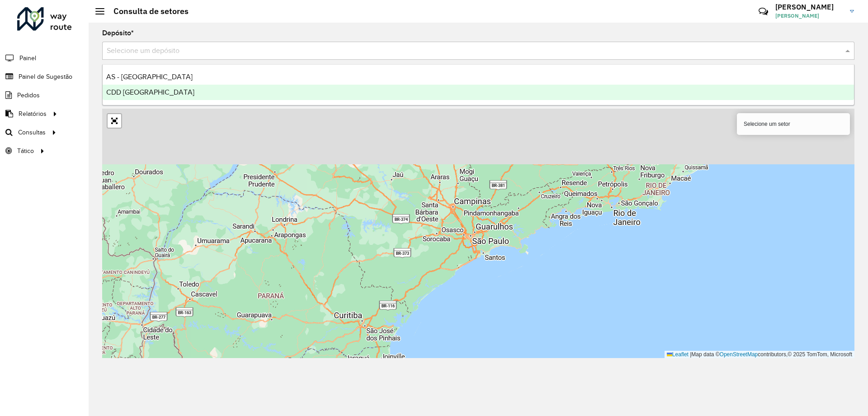  What do you see at coordinates (147, 11) in the screenshot?
I see `h2: Consulta de setores` at bounding box center [147, 11].